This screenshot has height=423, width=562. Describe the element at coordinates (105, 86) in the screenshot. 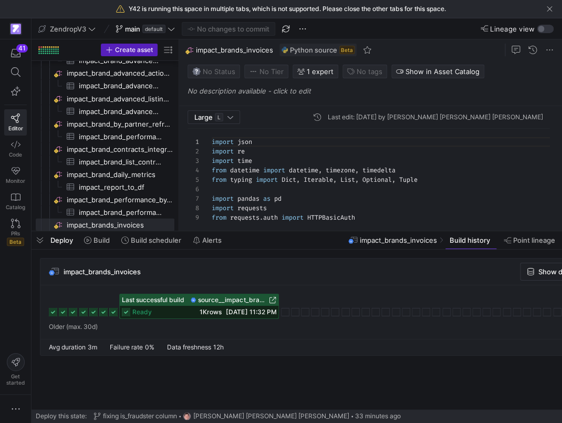

I see `a: impact_brand_advanced_listing​​​​​​​​​` at that location.